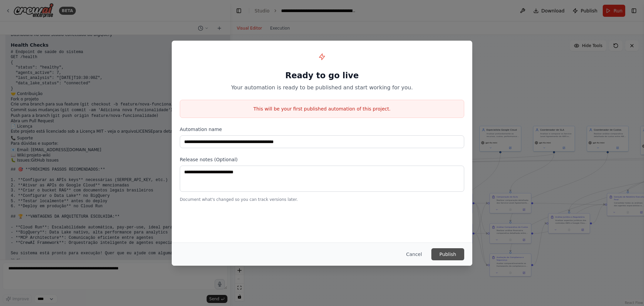 The width and height of the screenshot is (644, 306). Describe the element at coordinates (322, 159) in the screenshot. I see `label: Release notes (Optional)` at that location.